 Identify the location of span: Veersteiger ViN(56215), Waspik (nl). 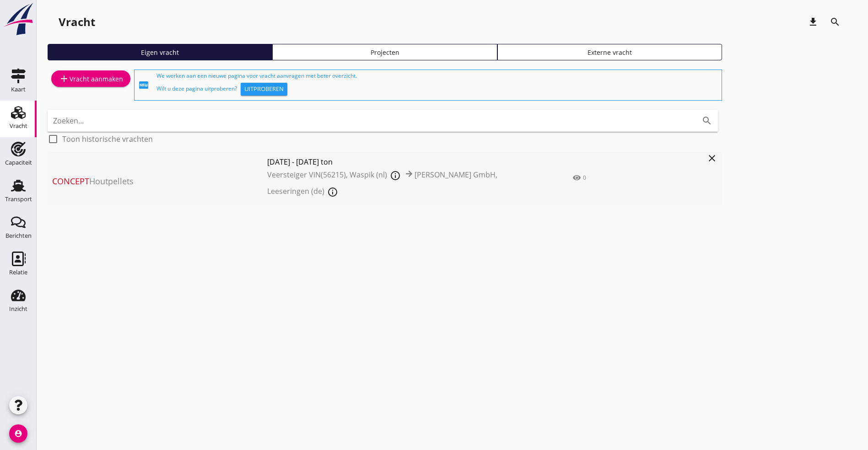
(327, 175).